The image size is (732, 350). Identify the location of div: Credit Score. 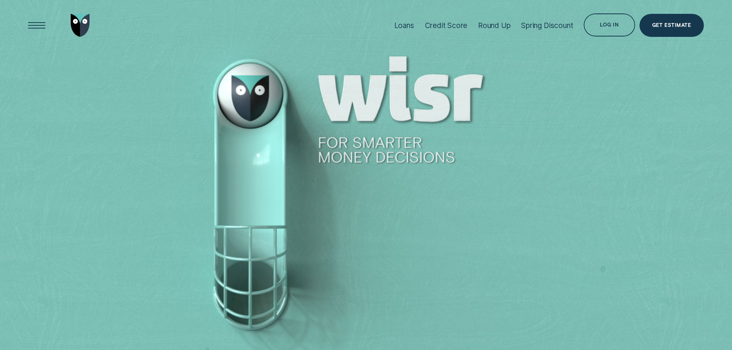
(446, 25).